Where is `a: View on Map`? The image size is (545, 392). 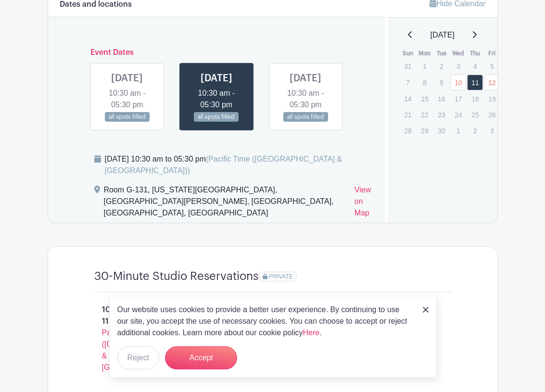
a: View on Map is located at coordinates (363, 204).